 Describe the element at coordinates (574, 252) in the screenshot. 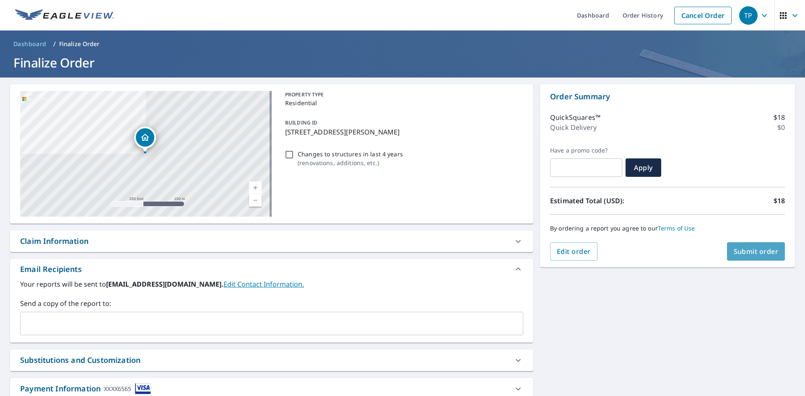

I see `button: Edit order` at that location.